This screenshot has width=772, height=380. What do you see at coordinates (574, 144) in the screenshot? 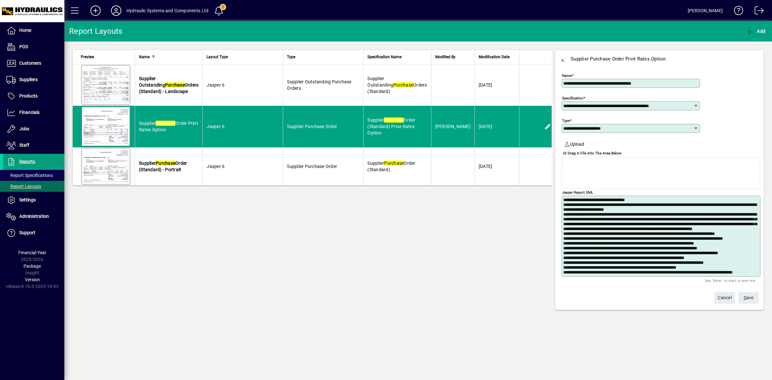
I see `span: Upload` at bounding box center [574, 144].